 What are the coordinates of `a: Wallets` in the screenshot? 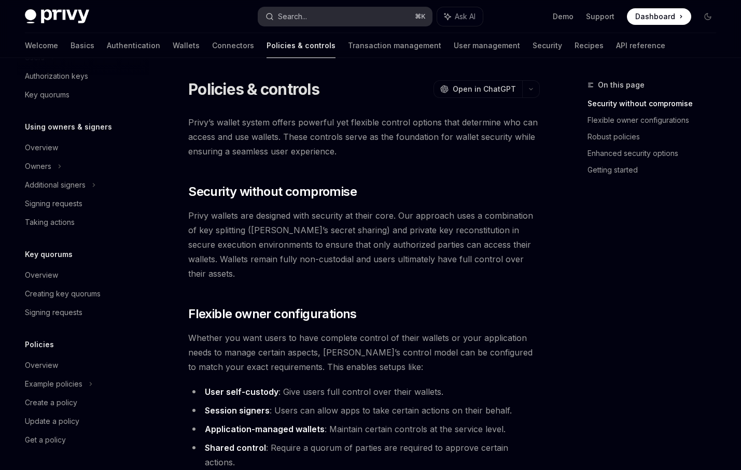 It's located at (186, 46).